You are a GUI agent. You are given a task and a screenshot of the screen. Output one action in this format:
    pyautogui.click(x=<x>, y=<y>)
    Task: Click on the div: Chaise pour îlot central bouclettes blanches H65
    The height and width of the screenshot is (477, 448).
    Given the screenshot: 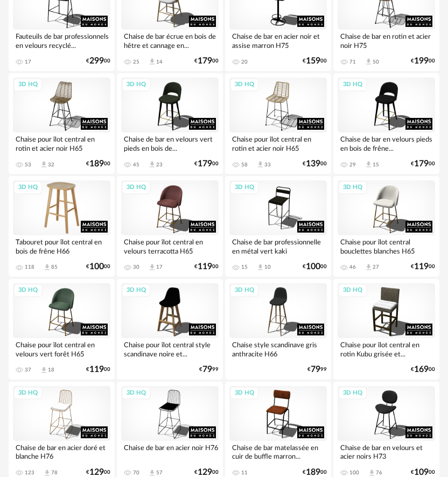 What is the action you would take?
    pyautogui.click(x=386, y=246)
    